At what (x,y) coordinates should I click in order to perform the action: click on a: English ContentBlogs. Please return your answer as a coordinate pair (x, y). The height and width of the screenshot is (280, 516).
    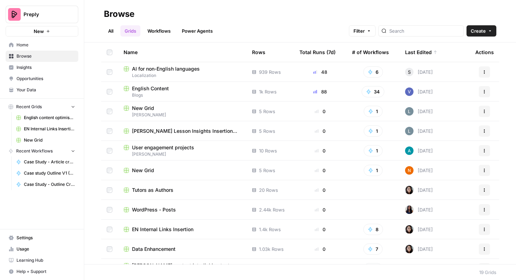
    Looking at the image, I should click on (182, 92).